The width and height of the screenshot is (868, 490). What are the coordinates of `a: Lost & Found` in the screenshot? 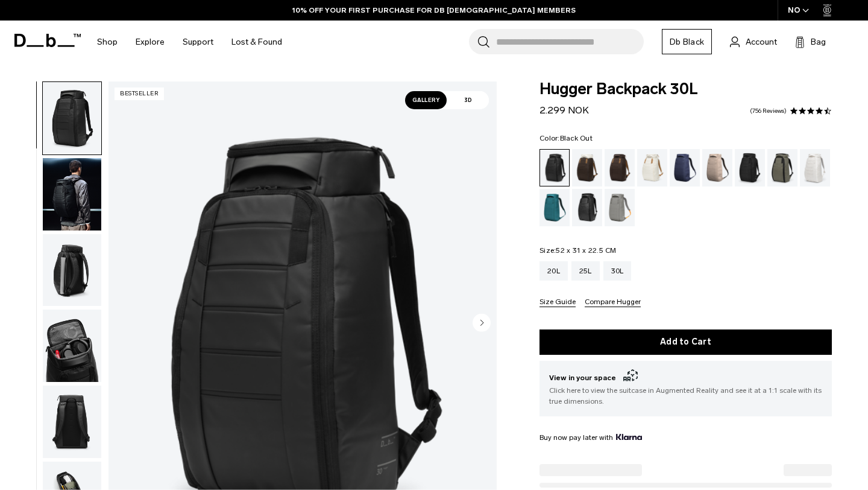 It's located at (257, 42).